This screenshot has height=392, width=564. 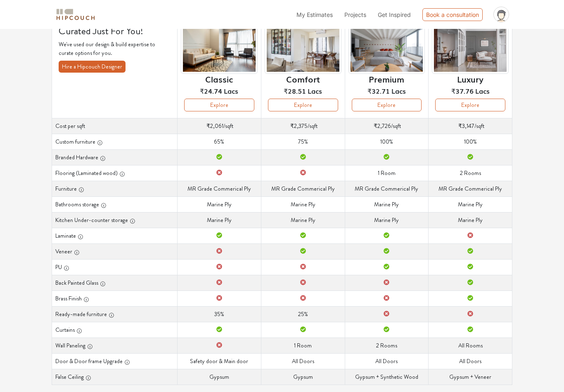 What do you see at coordinates (215, 126) in the screenshot?
I see `span: ₹2,061` at bounding box center [215, 126].